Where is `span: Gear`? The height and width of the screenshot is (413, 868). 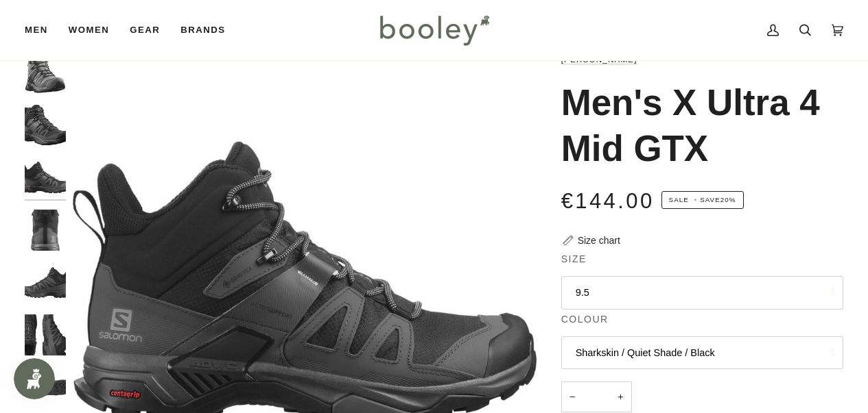 span: Gear is located at coordinates (145, 30).